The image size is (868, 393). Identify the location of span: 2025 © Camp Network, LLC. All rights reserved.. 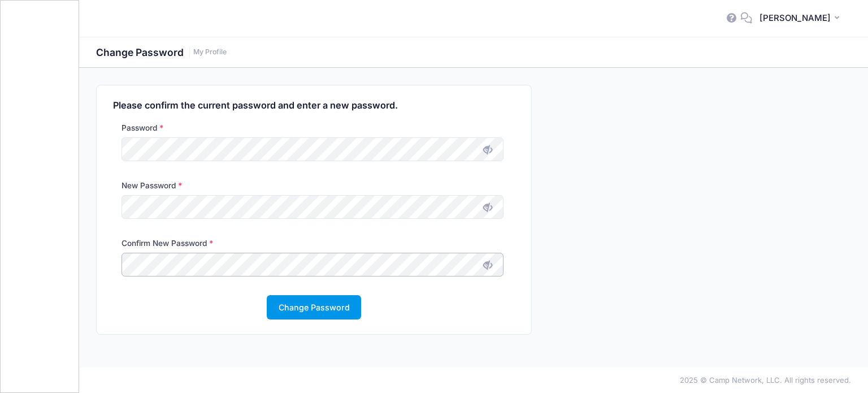
(766, 380).